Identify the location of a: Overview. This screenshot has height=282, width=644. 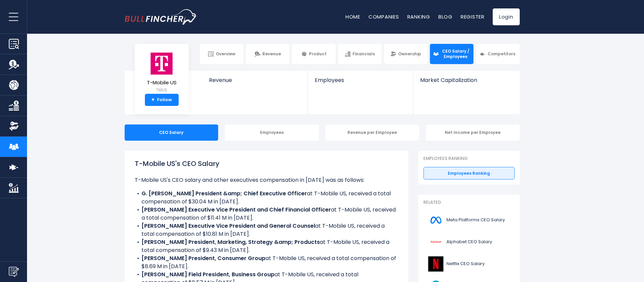
(222, 54).